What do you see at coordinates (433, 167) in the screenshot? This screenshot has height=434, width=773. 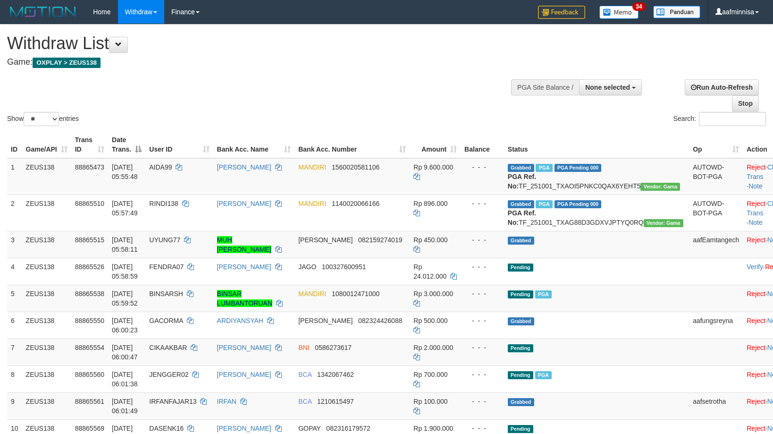 I see `span: Rp 9.600.000` at bounding box center [433, 167].